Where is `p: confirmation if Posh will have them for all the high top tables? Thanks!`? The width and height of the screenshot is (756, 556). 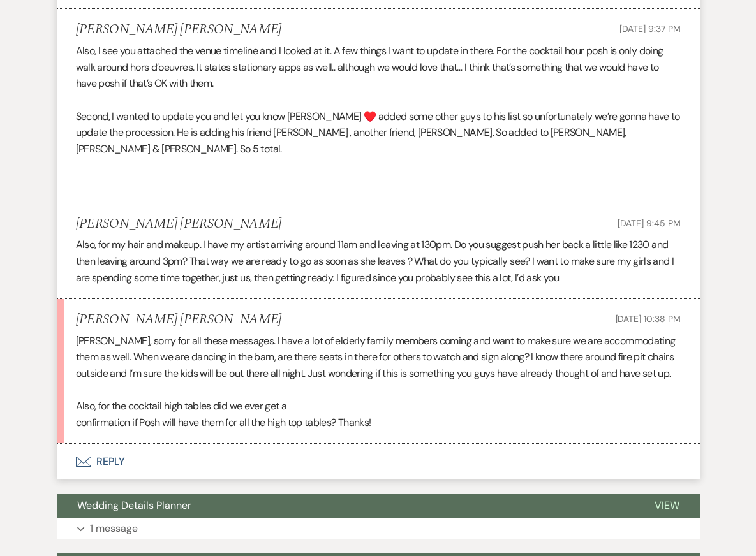
p: confirmation if Posh will have them for all the high top tables? Thanks! is located at coordinates (378, 422).